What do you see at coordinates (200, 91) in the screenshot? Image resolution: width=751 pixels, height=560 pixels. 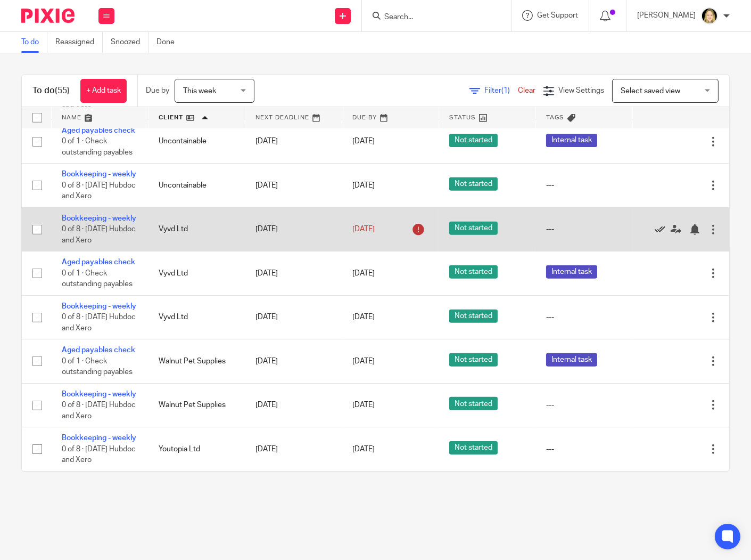 I see `span: This week` at bounding box center [200, 91].